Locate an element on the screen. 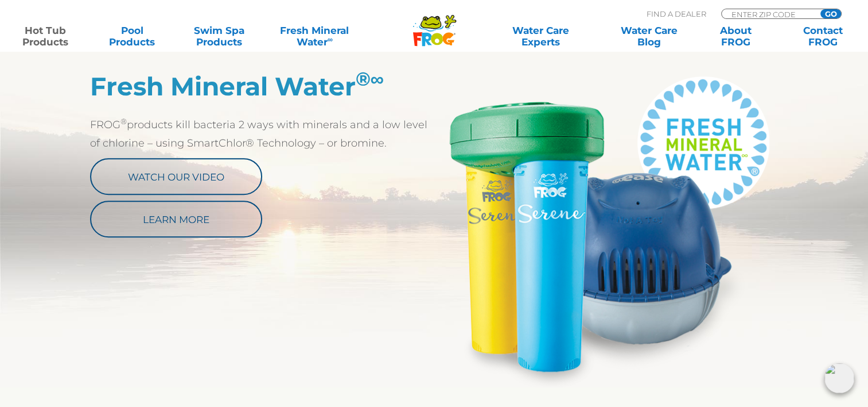  img: Serene_@ease_FMW is located at coordinates (606, 230).